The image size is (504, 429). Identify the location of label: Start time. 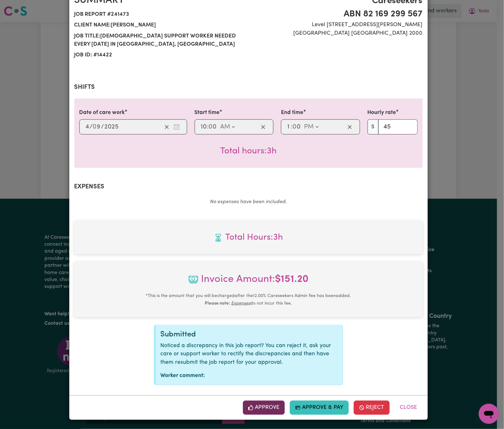
(207, 113).